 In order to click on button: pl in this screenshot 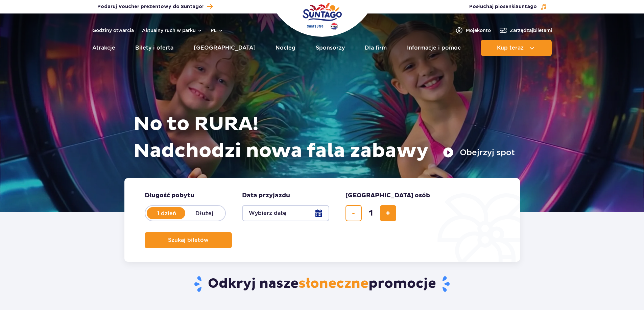, I will do `click(217, 30)`.